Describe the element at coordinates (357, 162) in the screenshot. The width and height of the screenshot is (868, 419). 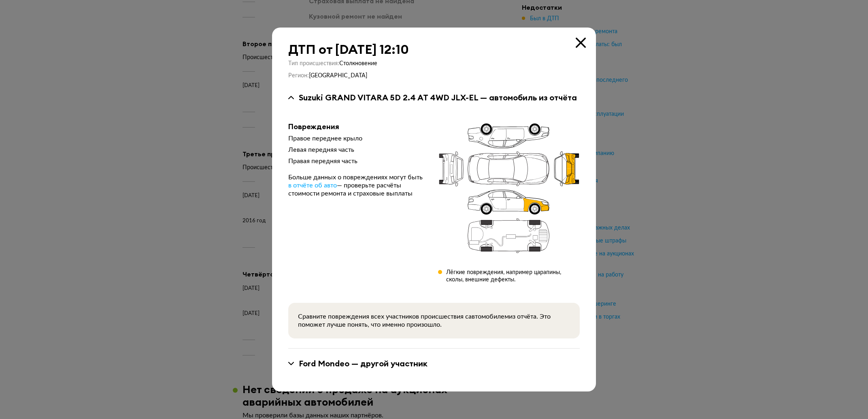
I see `div: Правая передняя часть` at that location.